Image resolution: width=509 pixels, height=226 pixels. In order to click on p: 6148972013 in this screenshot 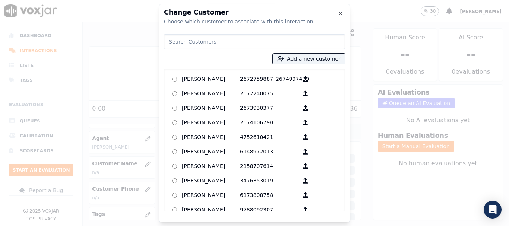, I will do `click(269, 152)`.